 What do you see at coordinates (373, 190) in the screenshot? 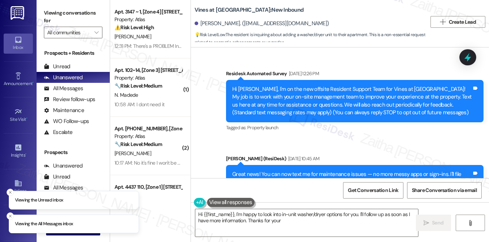
I see `span: Get Conversation Link` at bounding box center [373, 190].